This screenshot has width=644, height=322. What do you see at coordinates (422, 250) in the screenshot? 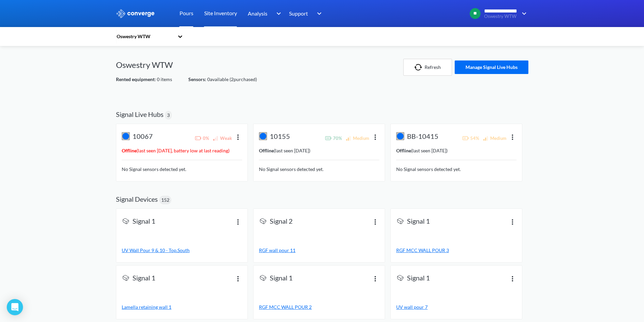
I see `span: RGF MCC WALL POUR 3` at bounding box center [422, 250].